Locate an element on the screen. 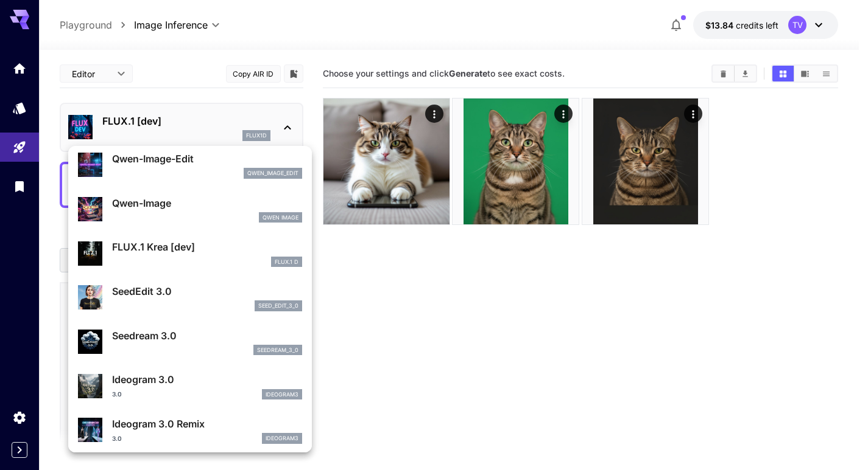 The image size is (868, 470). p: Qwen-Image-Edit is located at coordinates (207, 159).